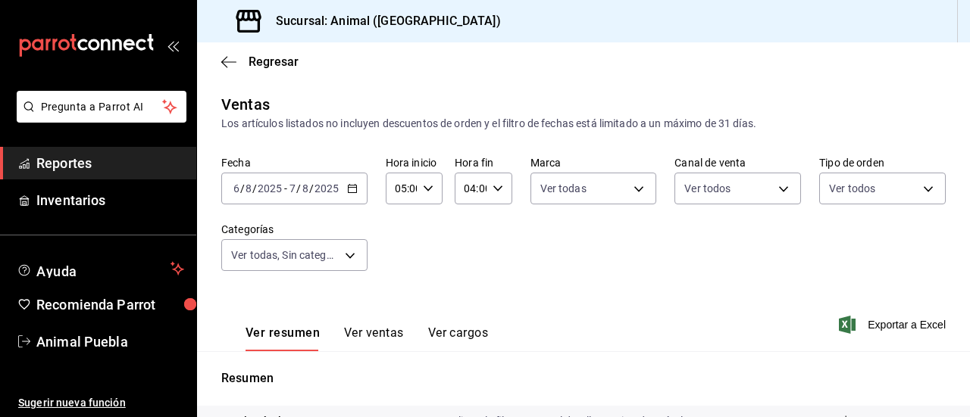 The image size is (970, 417). I want to click on div: Ventas, so click(245, 105).